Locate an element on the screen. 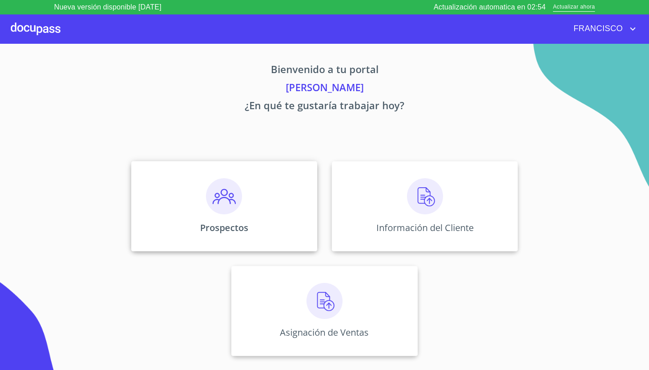 Image resolution: width=649 pixels, height=370 pixels. p: Bienvenido a tu portal is located at coordinates (325, 71).